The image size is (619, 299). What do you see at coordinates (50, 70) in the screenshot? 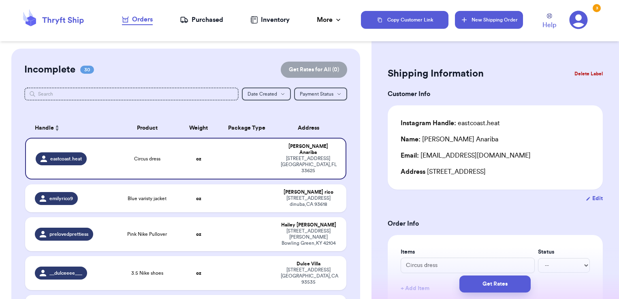
I see `h2: Incomplete` at bounding box center [50, 70].